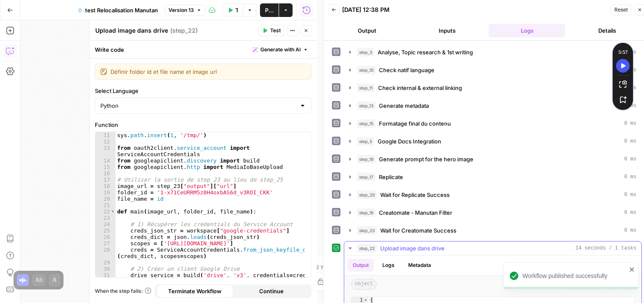 The height and width of the screenshot is (303, 644). I want to click on span: Check internal & external linking, so click(420, 88).